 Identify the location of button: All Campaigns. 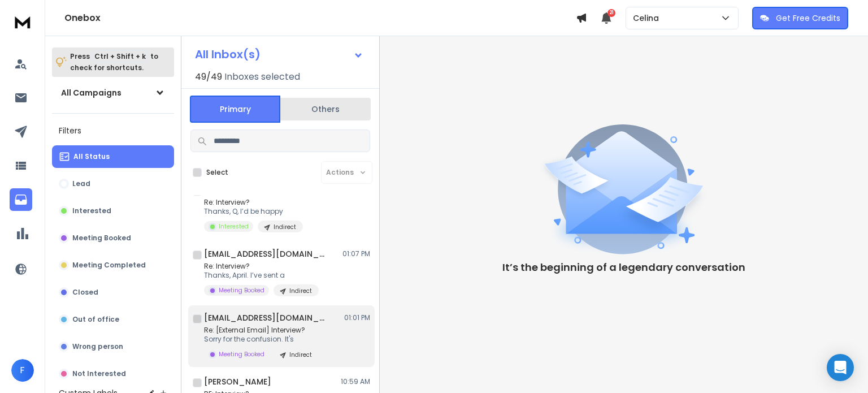
(113, 92).